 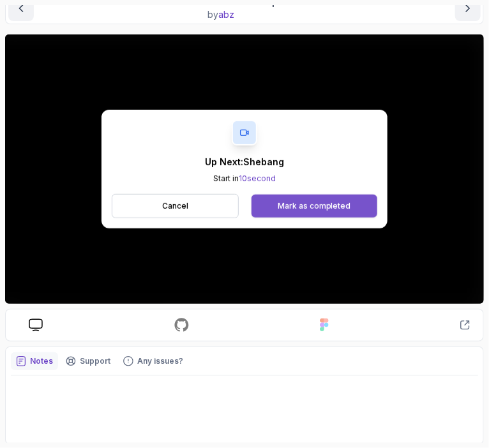 What do you see at coordinates (175, 206) in the screenshot?
I see `p: Cancel` at bounding box center [175, 206].